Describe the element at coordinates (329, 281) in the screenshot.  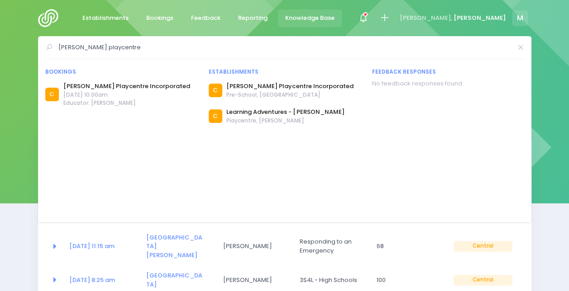
I see `span: 3S4L - High Schools` at that location.